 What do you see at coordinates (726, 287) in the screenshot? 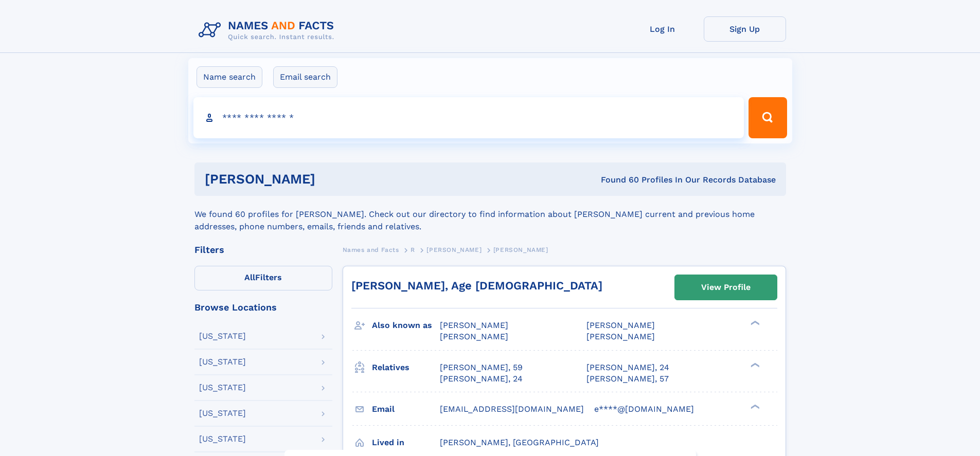
I see `a: View Profile` at bounding box center [726, 287].